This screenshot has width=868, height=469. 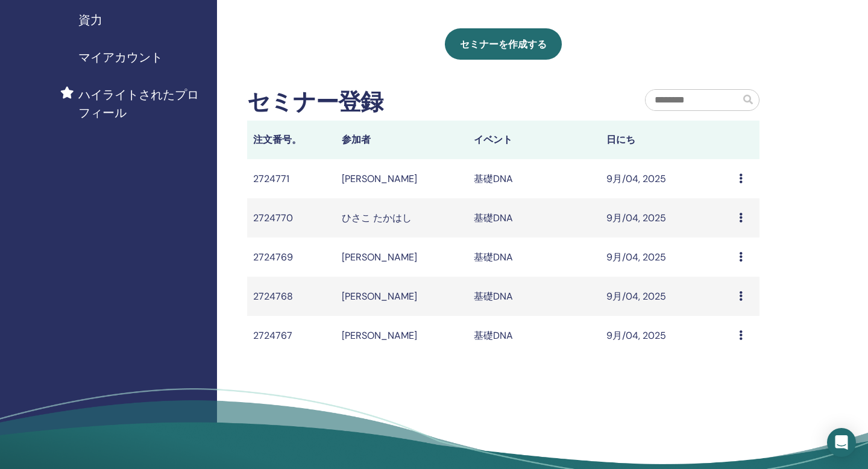 I want to click on td: ひさこ たかはし, so click(x=402, y=217).